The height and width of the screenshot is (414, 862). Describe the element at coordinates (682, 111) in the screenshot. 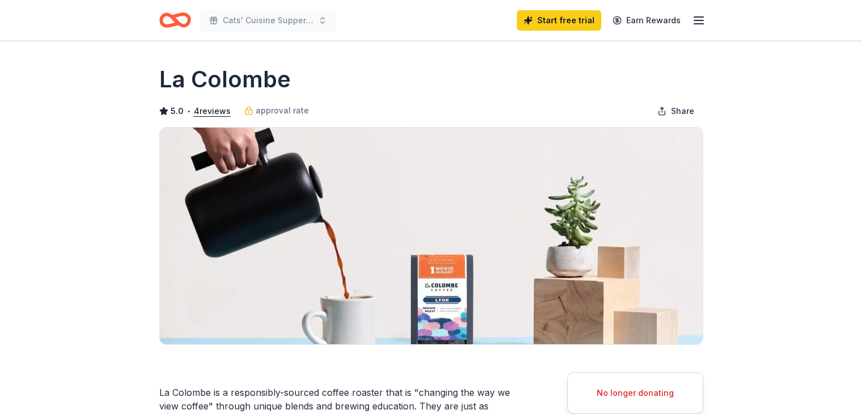

I see `span: Share` at that location.